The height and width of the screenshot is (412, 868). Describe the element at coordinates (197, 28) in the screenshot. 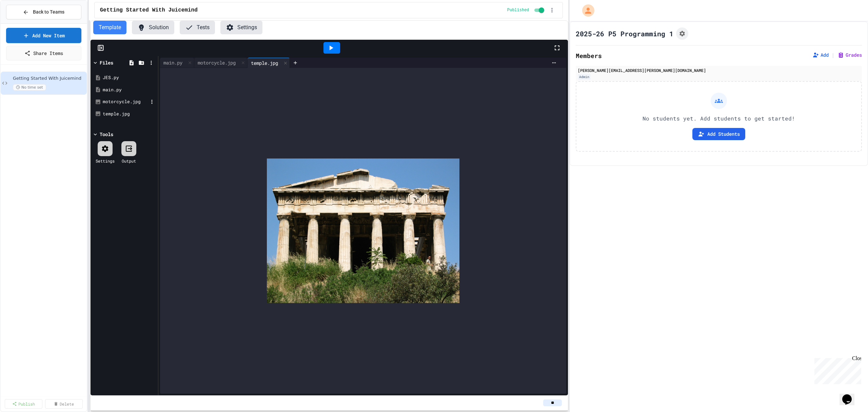

I see `button: Tests` at that location.